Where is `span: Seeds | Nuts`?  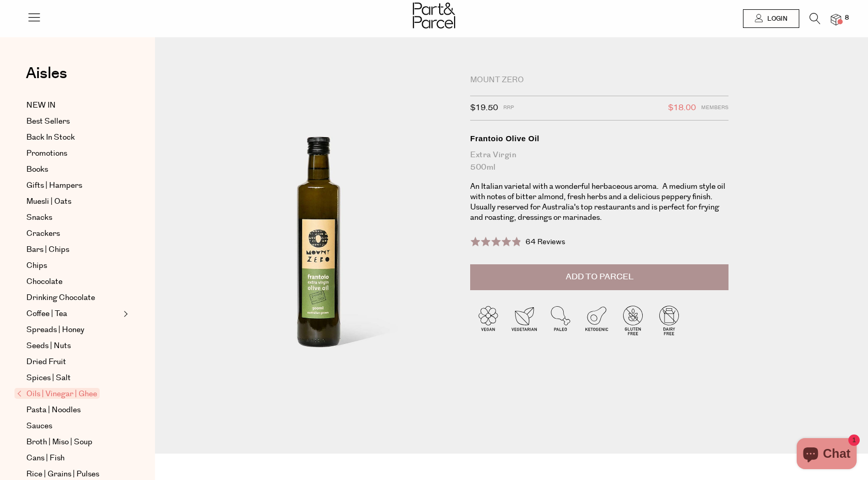 span: Seeds | Nuts is located at coordinates (49, 346).